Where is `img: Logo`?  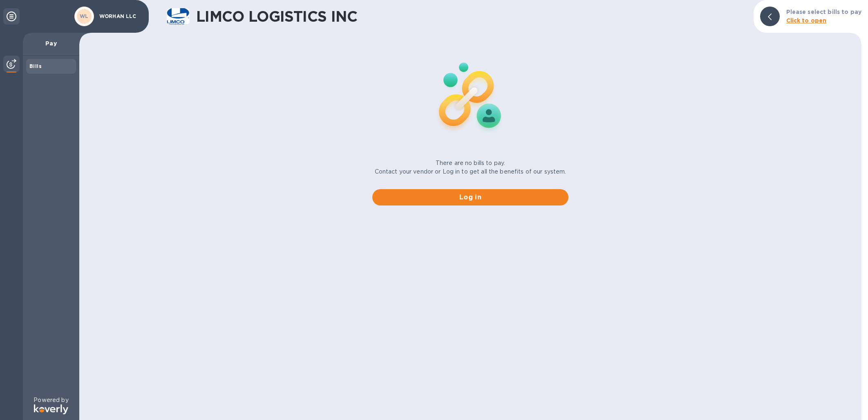
img: Logo is located at coordinates (51, 409).